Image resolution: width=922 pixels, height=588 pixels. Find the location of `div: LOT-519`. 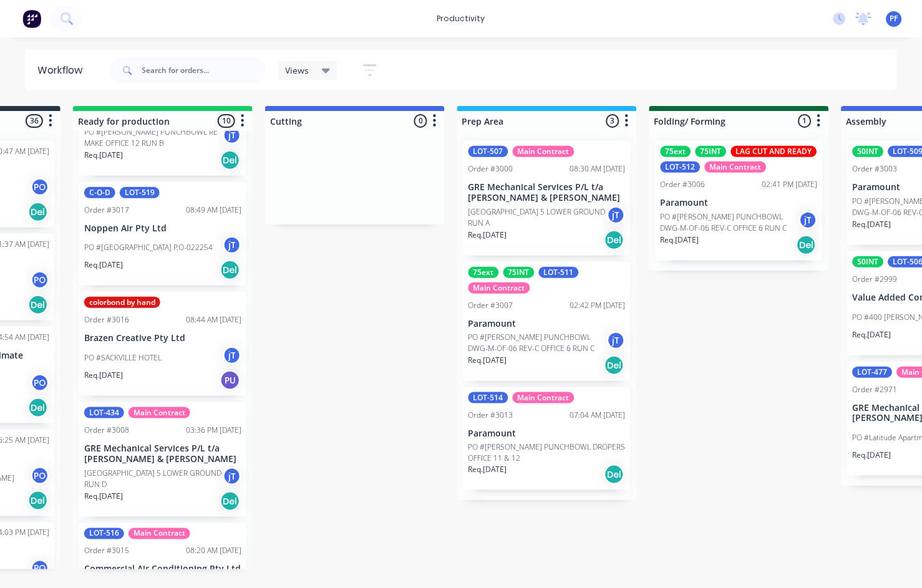

div: LOT-519 is located at coordinates (140, 193).